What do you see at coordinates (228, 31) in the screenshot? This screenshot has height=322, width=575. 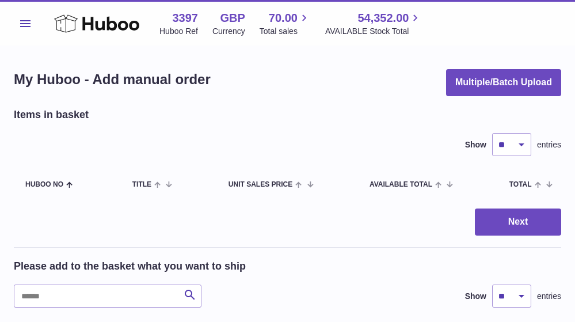 I see `div: Currency` at bounding box center [228, 31].